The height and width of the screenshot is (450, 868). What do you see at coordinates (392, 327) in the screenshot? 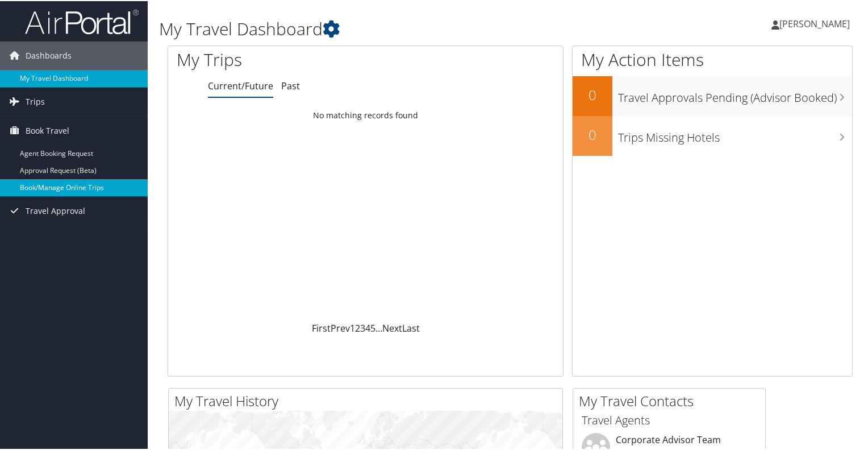
I see `a: Next` at bounding box center [392, 327].